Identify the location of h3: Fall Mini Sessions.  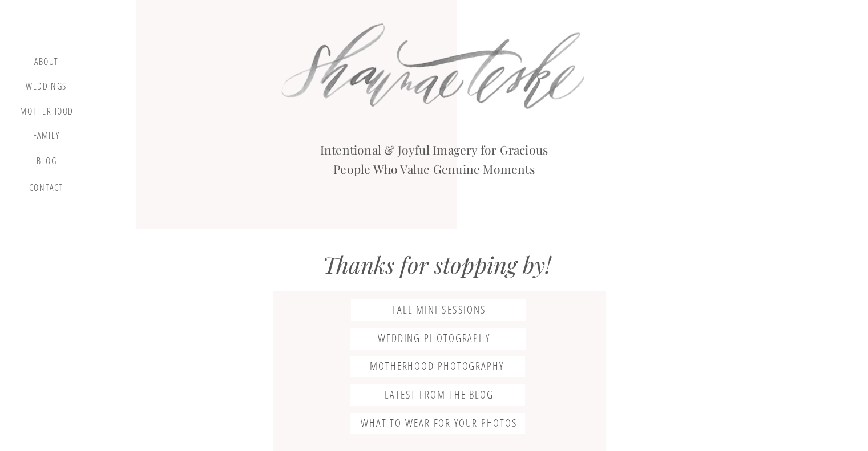
(439, 310).